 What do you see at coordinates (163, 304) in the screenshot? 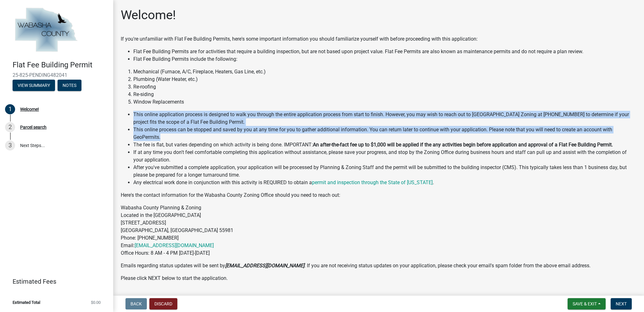
I see `button: Discard` at bounding box center [163, 304].